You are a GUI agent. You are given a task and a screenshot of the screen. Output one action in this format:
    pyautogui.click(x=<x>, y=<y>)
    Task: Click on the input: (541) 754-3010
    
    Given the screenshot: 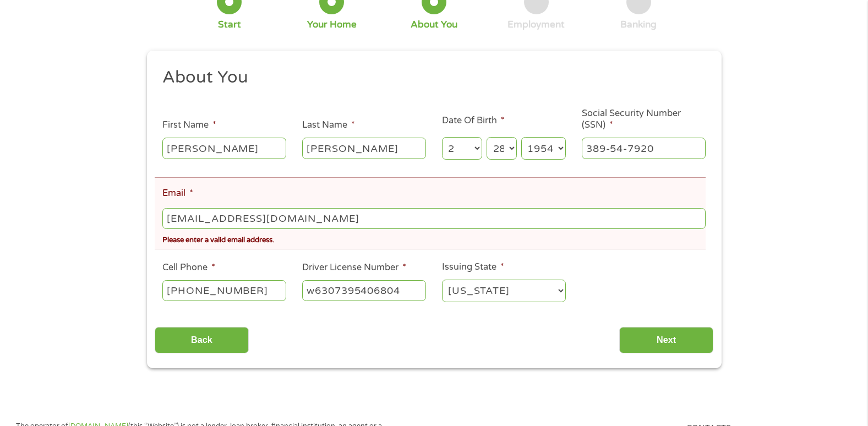 What is the action you would take?
    pyautogui.click(x=224, y=290)
    